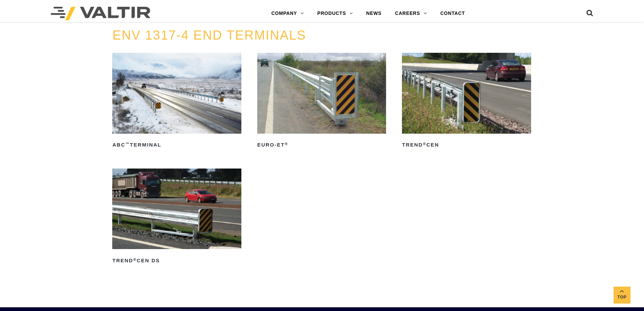  What do you see at coordinates (411, 14) in the screenshot?
I see `a: CAREERS` at bounding box center [411, 14].